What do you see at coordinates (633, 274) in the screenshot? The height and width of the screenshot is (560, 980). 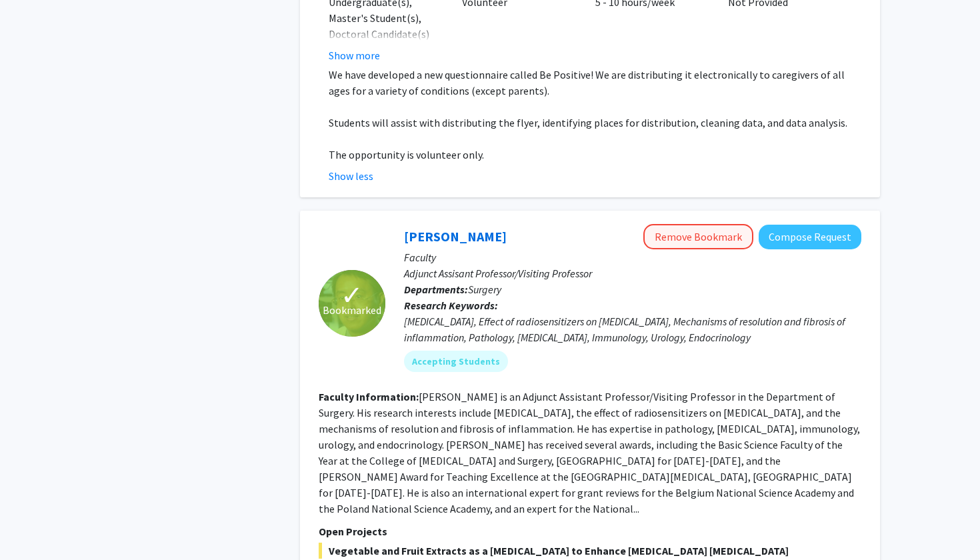 I see `p: Adjunct Assisant Professor/Visiting Professor` at bounding box center [633, 274].